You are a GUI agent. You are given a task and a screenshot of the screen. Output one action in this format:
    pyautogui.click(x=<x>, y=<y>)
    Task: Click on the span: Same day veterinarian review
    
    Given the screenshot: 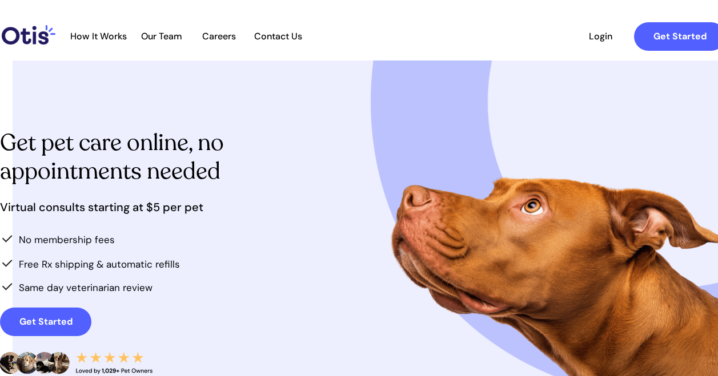 What is the action you would take?
    pyautogui.click(x=86, y=288)
    